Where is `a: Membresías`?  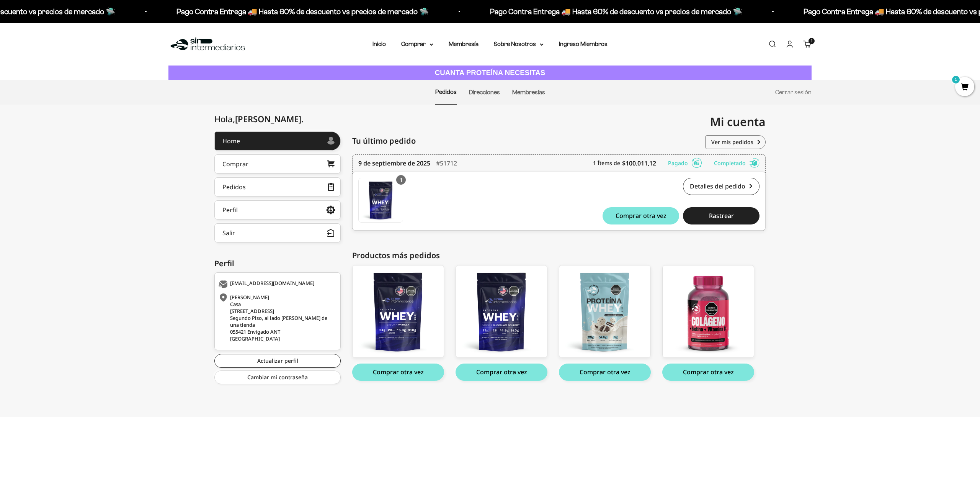 a: Membresías is located at coordinates (529, 92).